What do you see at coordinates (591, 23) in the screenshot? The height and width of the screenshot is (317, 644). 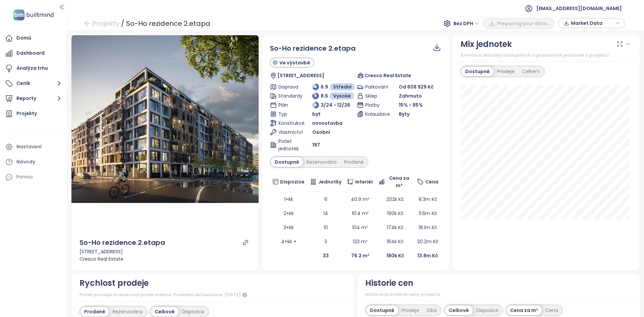 I see `div: button` at bounding box center [591, 23].